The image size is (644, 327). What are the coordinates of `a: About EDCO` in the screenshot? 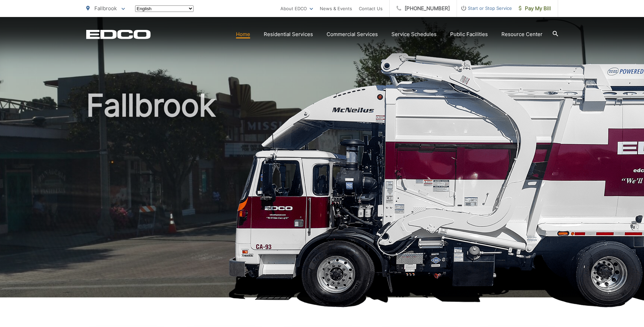 It's located at (297, 9).